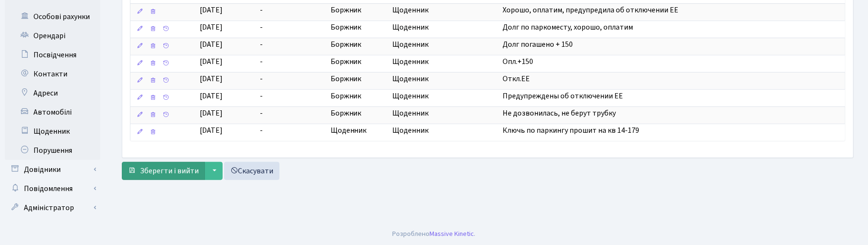  What do you see at coordinates (52, 17) in the screenshot?
I see `a: Особові рахунки` at bounding box center [52, 17].